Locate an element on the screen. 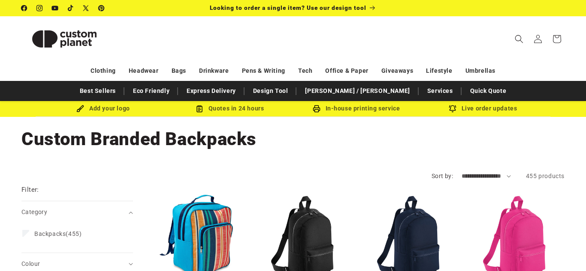  summary: Search is located at coordinates (519, 39).